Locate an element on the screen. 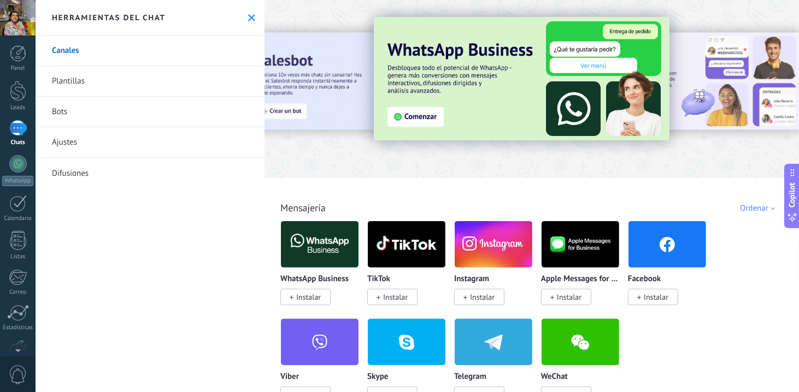 The width and height of the screenshot is (799, 392). div: Apple Messages for Business is located at coordinates (584, 269).